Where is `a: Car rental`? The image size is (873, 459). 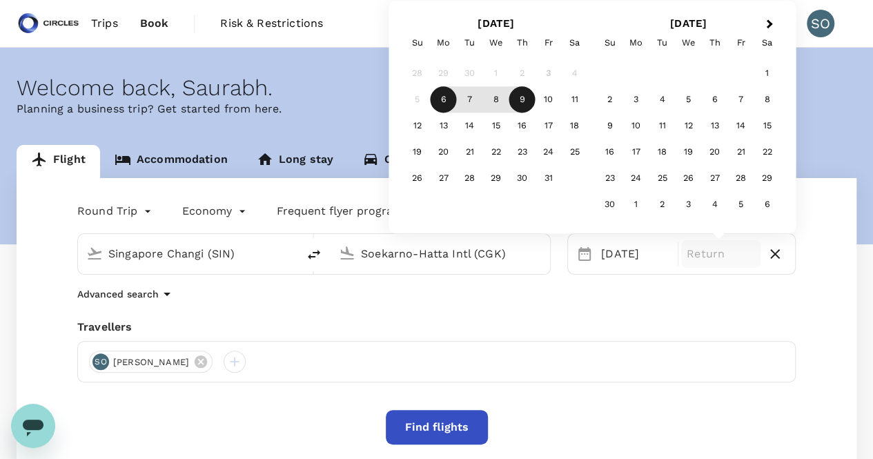 a: Car rental is located at coordinates (401, 162).